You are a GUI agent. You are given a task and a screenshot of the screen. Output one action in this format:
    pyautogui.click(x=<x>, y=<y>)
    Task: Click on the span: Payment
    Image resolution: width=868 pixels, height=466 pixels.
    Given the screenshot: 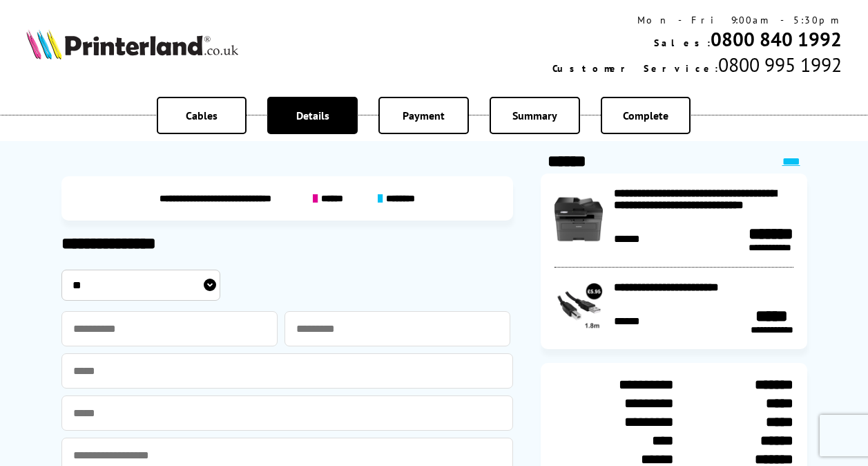 What is the action you would take?
    pyautogui.click(x=424, y=116)
    